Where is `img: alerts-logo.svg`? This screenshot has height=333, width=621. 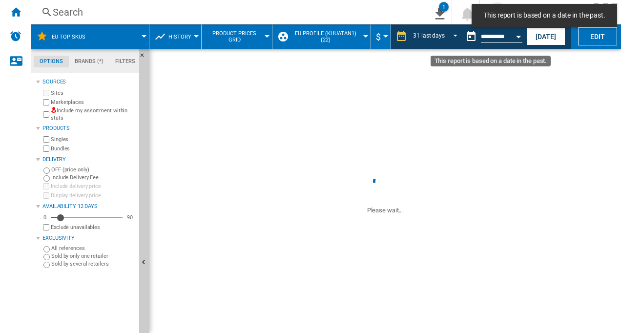 img: alerts-logo.svg is located at coordinates (16, 36).